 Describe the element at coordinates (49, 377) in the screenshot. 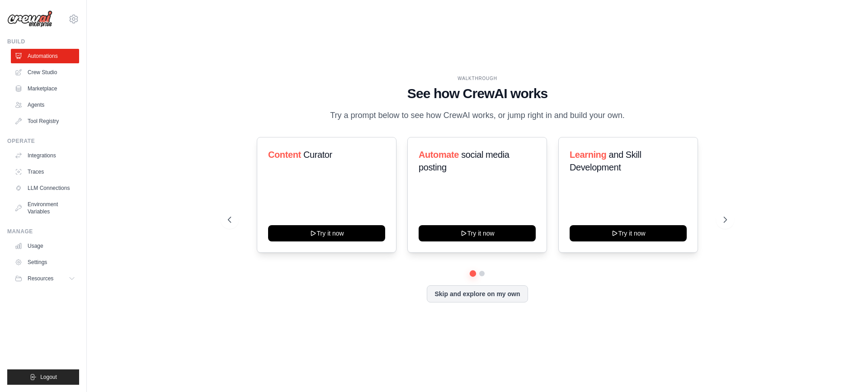

I see `span: Logout` at that location.